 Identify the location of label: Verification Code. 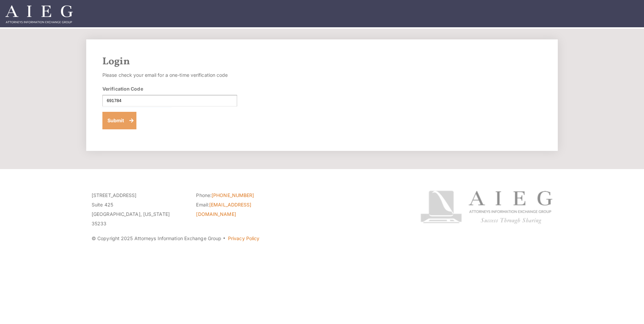
(122, 89).